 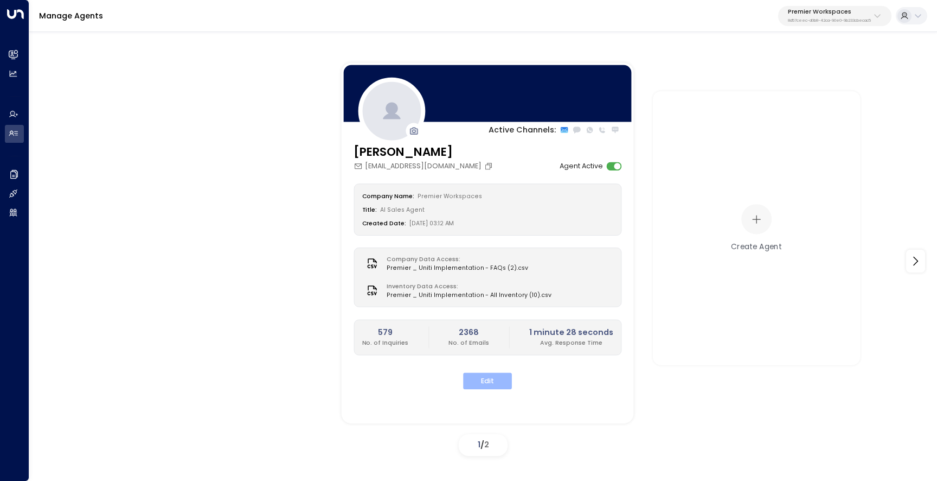 What do you see at coordinates (522, 130) in the screenshot?
I see `p: Active Channels:` at bounding box center [522, 130].